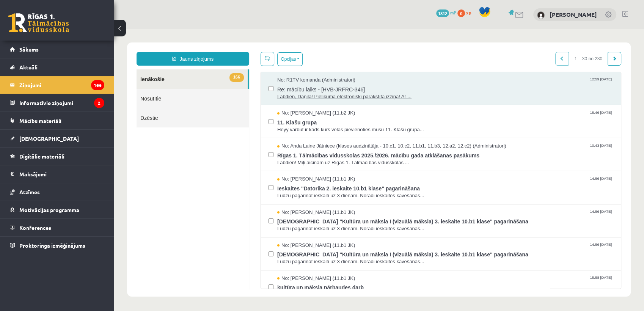  What do you see at coordinates (79, 29) in the screenshot?
I see `a: Jauns ziņojums` at bounding box center [79, 29].